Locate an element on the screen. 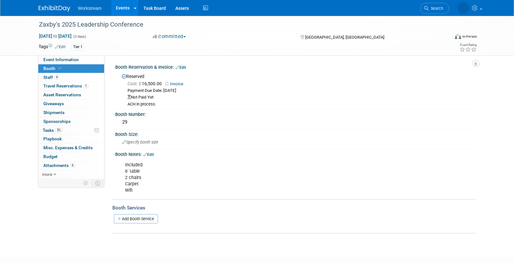 This screenshot has height=263, width=514. a: Misc. Expenses & Credits is located at coordinates (71, 147).